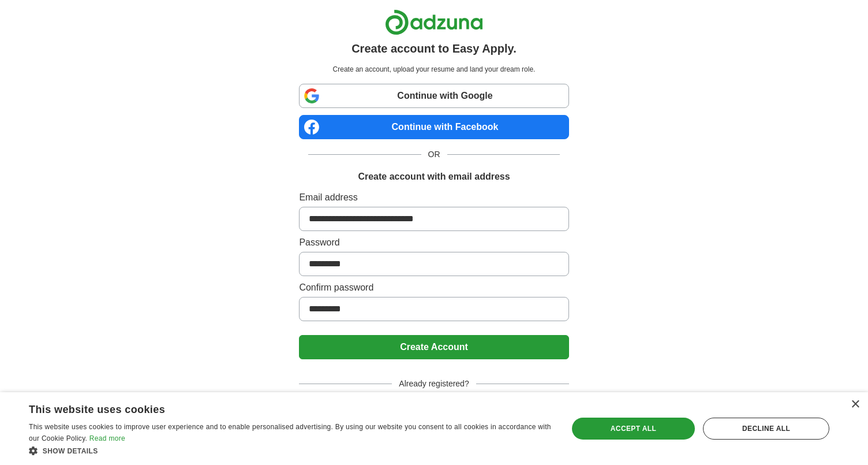  I want to click on div: This website uses cookies, so click(276, 408).